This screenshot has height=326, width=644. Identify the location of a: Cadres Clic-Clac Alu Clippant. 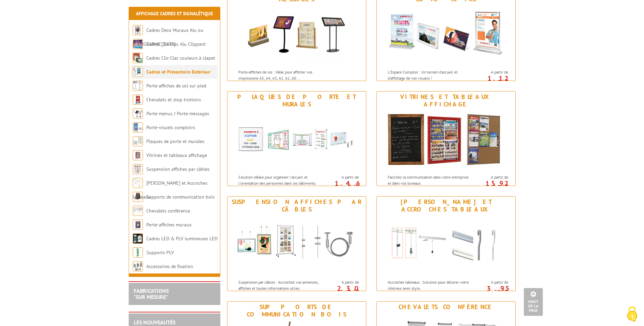
(176, 44).